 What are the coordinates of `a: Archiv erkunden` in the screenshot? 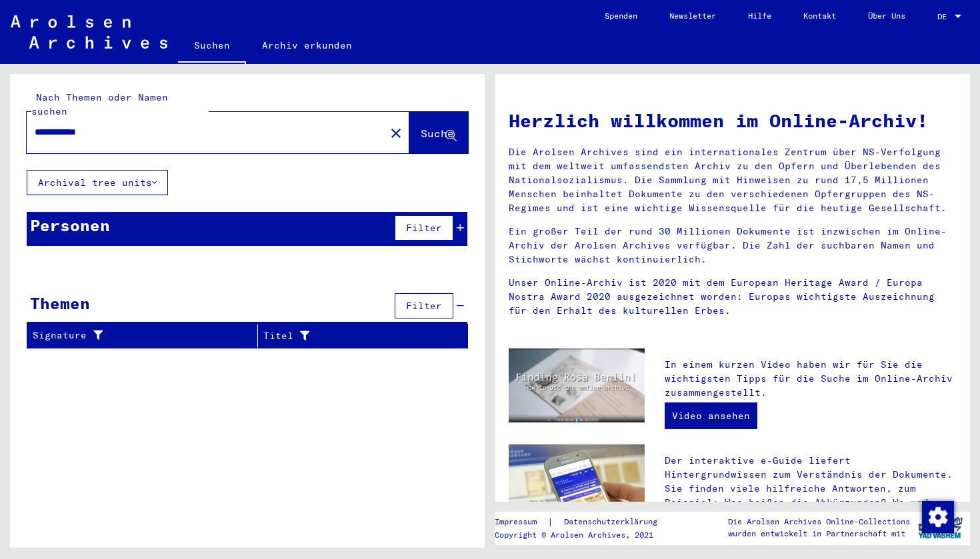 It's located at (307, 46).